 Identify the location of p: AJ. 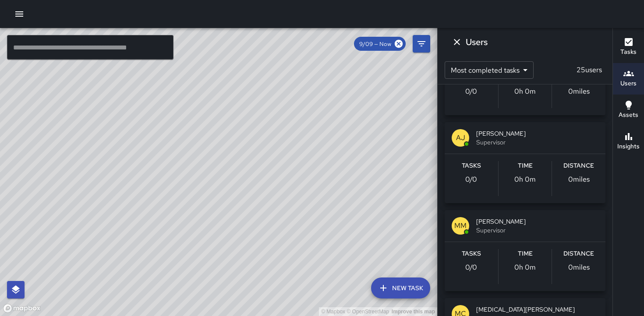
(460, 138).